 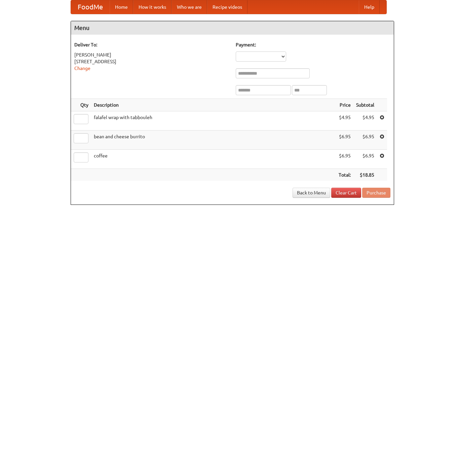 I want to click on td: coffee, so click(x=214, y=159).